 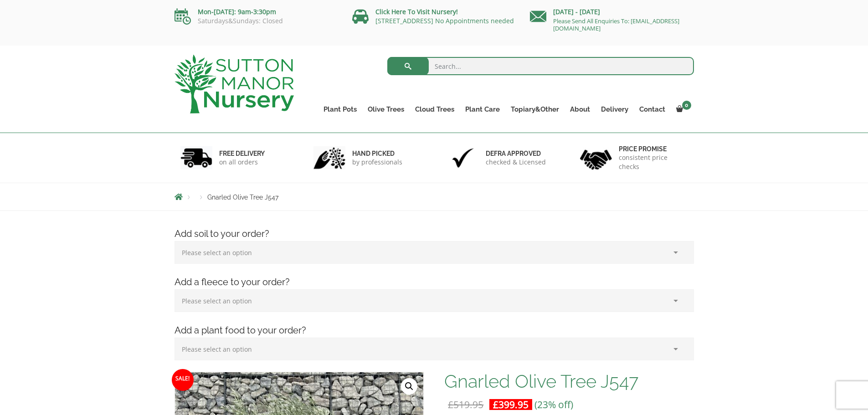 What do you see at coordinates (596, 157) in the screenshot?
I see `img: 4.jpg` at bounding box center [596, 157].